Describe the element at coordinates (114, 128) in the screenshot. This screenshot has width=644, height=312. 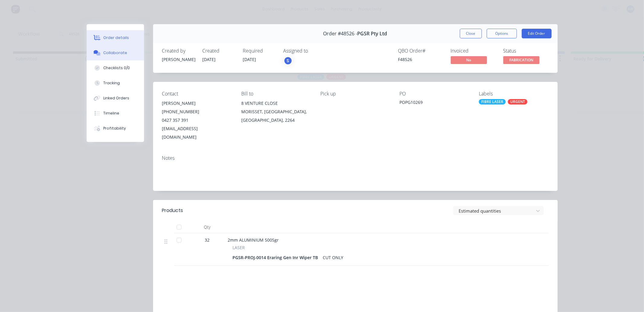
I see `div: Profitability` at that location.